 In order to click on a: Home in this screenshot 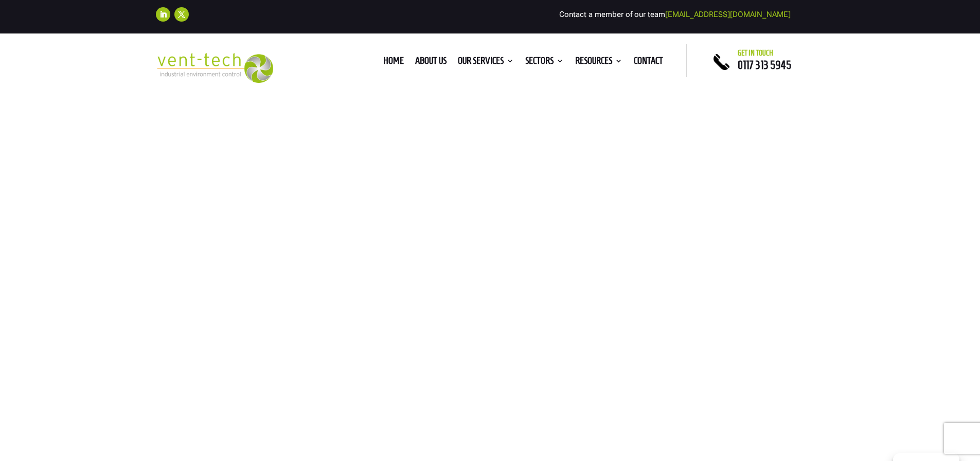, I will do `click(394, 63)`.